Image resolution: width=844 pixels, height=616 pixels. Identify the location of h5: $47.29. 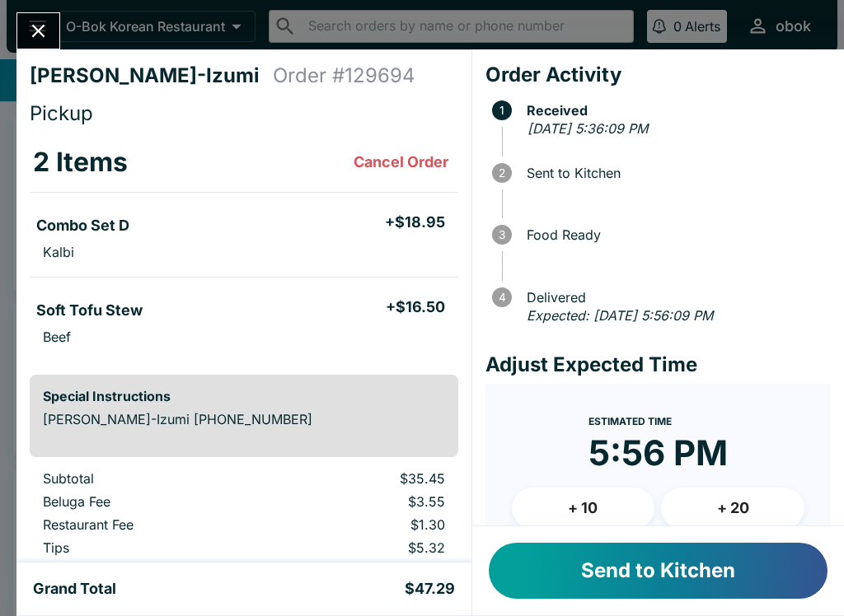
(430, 589).